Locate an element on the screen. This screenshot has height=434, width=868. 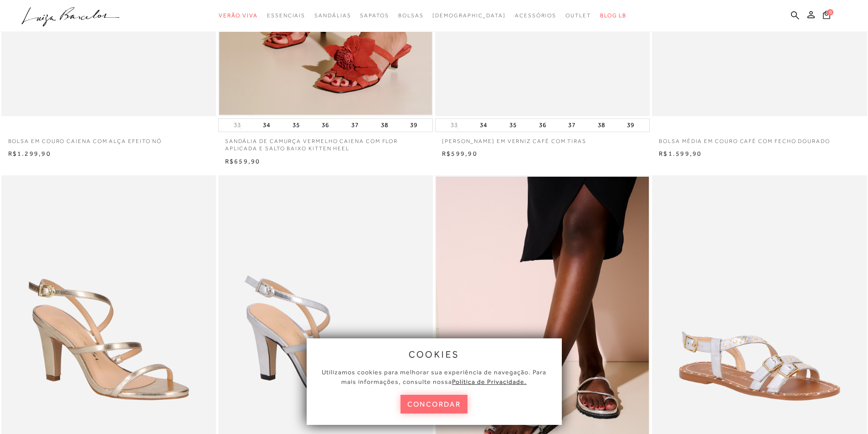
button: 0 is located at coordinates (826, 16).